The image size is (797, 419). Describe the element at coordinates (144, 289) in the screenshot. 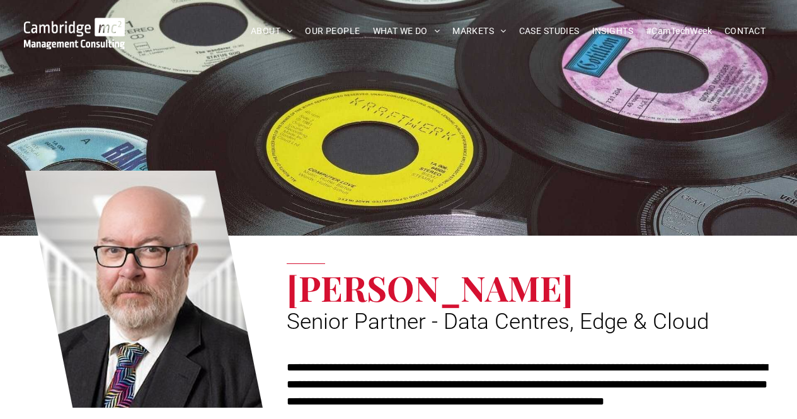

I see `a: Duncan Clubb | Senior Partner - Data Centres, Edge & Cloud` at that location.